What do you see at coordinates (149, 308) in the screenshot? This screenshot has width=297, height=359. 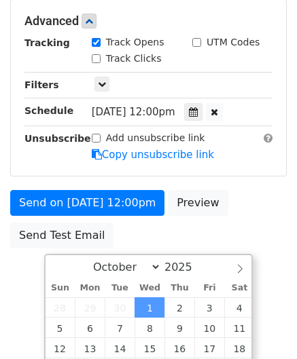 I see `span: October 1, 2025` at bounding box center [149, 308].